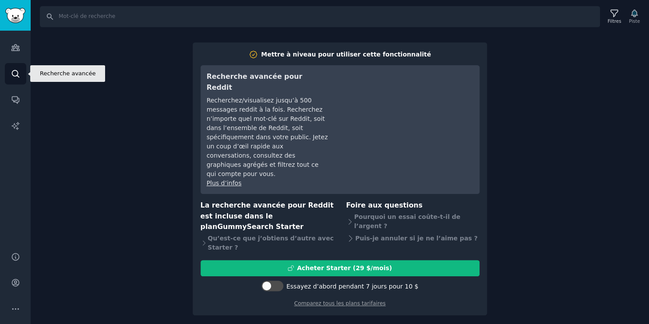 The image size is (649, 324). I want to click on a: Comparez tous les plans tarifaires, so click(340, 304).